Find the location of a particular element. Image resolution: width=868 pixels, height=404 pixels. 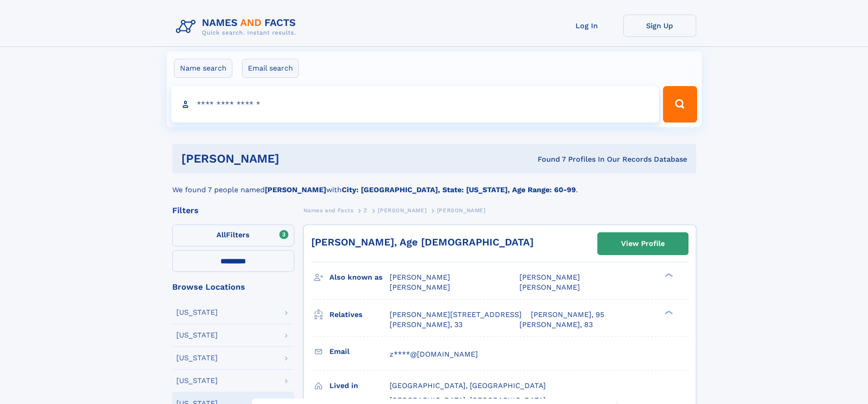

div: Browse Locations is located at coordinates (233, 287).